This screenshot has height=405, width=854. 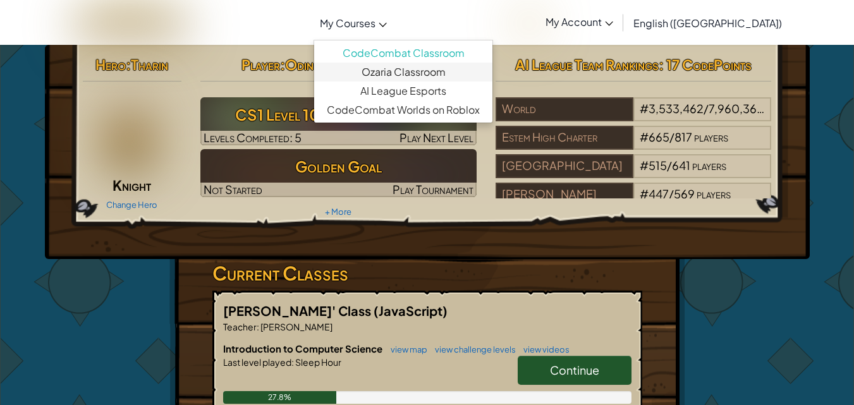 I want to click on a: AI League Esports, so click(x=403, y=91).